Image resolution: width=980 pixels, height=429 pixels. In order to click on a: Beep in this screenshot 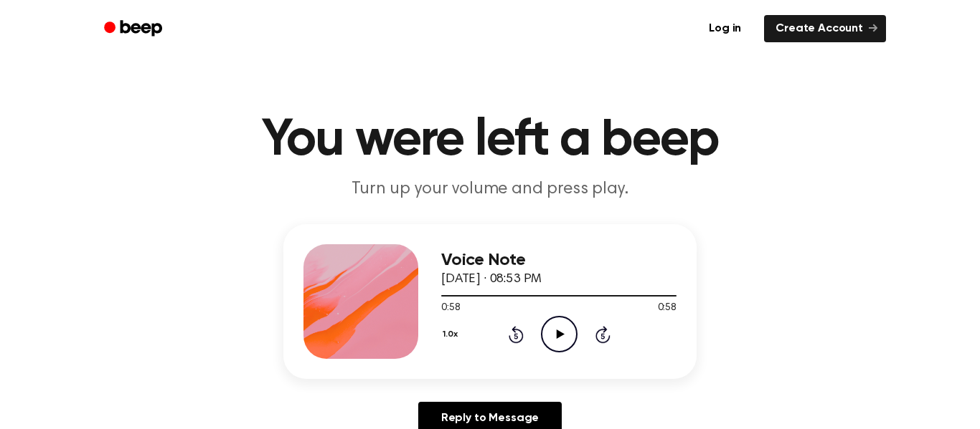, I will do `click(134, 28)`.